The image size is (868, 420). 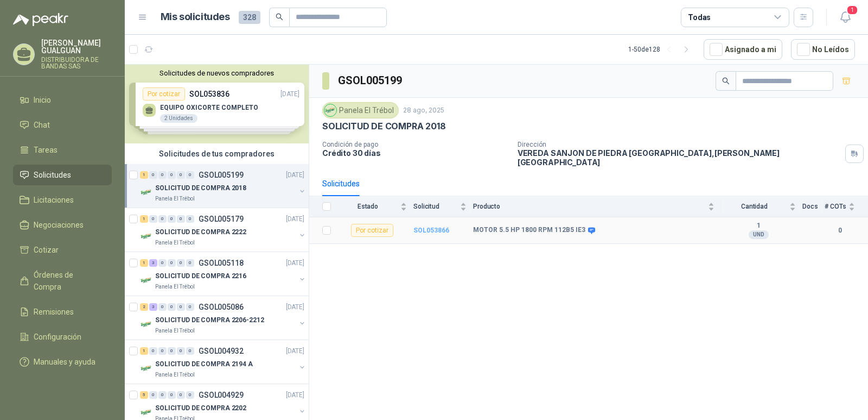 I want to click on div: Solicitudes, so click(x=341, y=184).